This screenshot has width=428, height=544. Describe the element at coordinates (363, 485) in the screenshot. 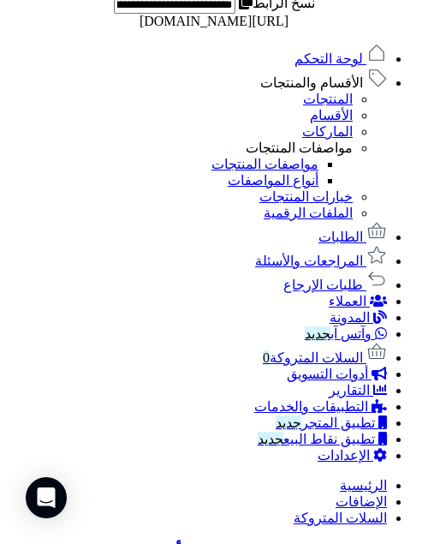

I see `a: الرئيسية` at that location.